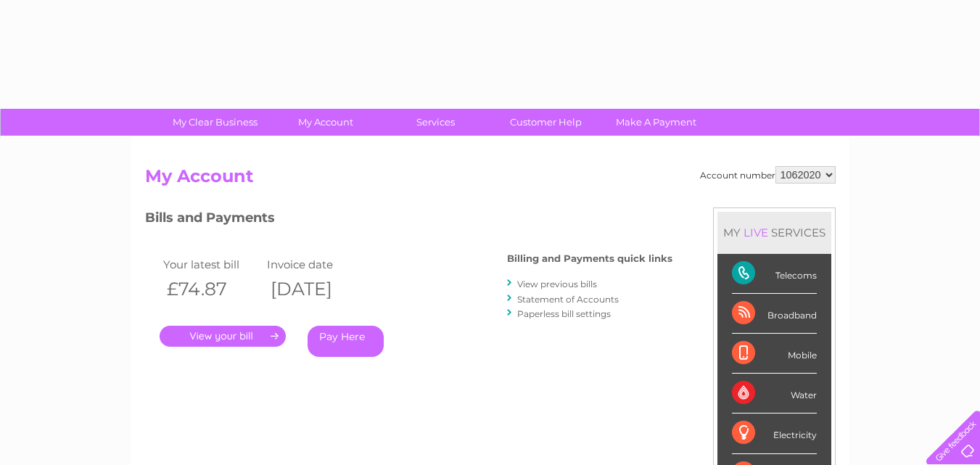  I want to click on div: Telecoms, so click(774, 274).